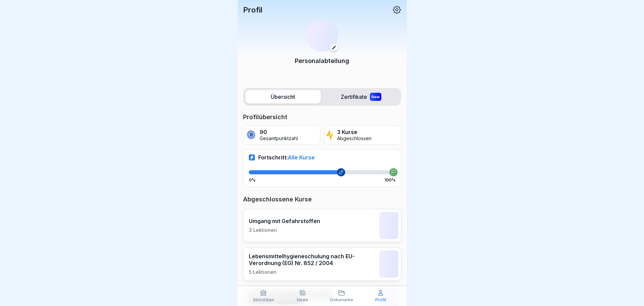 This screenshot has height=306, width=644. What do you see at coordinates (322, 60) in the screenshot?
I see `p: Personalabteilung` at bounding box center [322, 60].